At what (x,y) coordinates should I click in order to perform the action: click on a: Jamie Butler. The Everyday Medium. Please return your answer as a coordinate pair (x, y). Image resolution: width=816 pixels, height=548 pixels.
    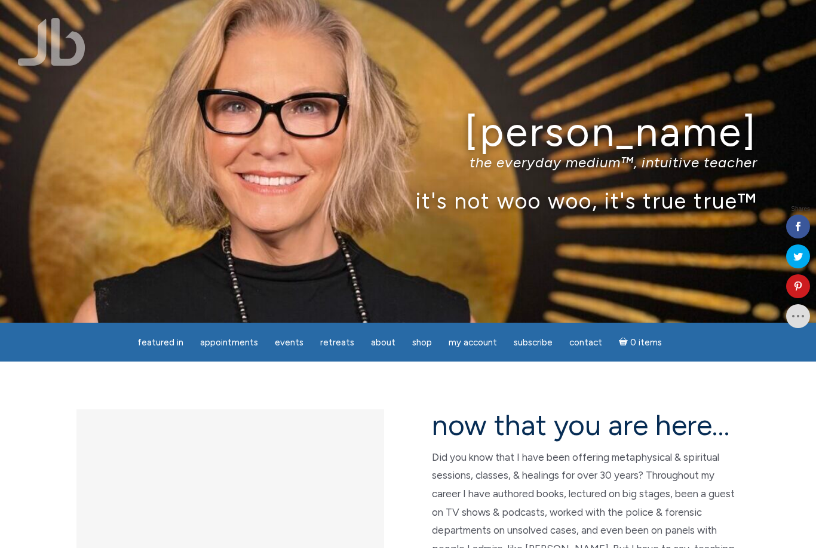
    Looking at the image, I should click on (51, 42).